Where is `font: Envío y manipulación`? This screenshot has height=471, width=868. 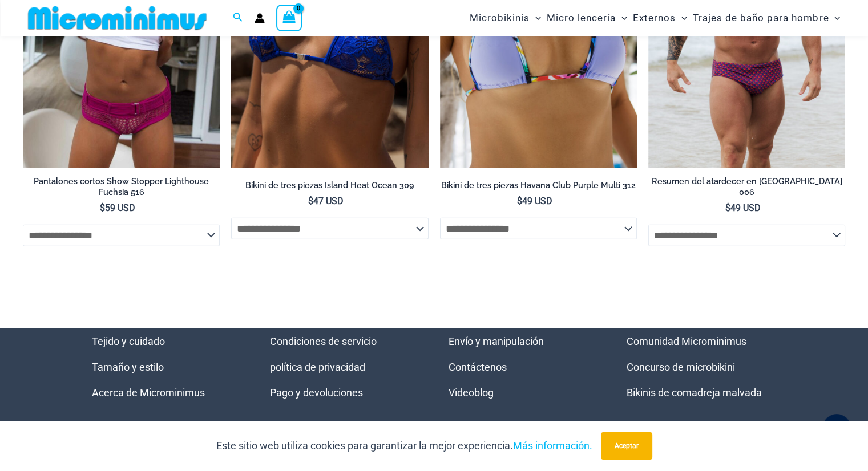 font: Envío y manipulación is located at coordinates (496, 341).